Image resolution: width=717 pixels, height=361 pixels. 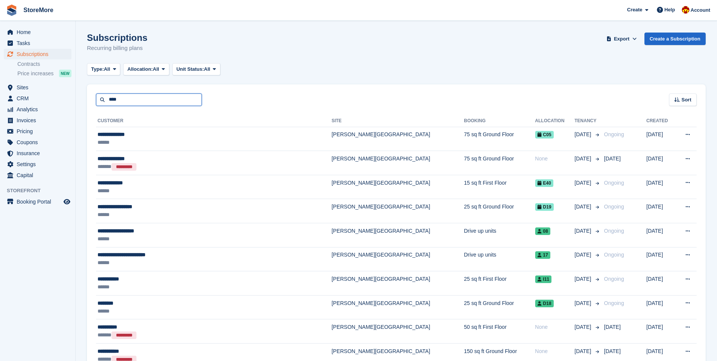 What do you see at coordinates (39, 32) in the screenshot?
I see `span: Home` at bounding box center [39, 32].